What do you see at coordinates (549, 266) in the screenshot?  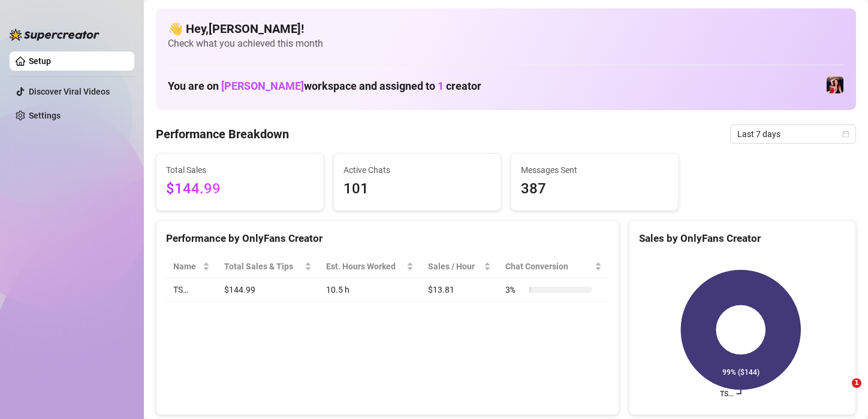 I see `span: Chat Conversion` at bounding box center [549, 266].